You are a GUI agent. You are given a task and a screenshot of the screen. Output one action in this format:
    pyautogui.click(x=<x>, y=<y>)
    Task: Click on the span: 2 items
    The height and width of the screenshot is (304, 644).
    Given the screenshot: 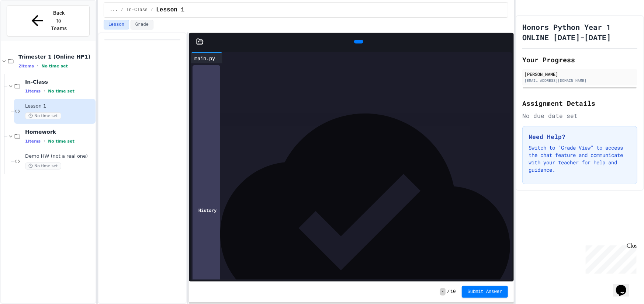 What is the action you would take?
    pyautogui.click(x=26, y=66)
    